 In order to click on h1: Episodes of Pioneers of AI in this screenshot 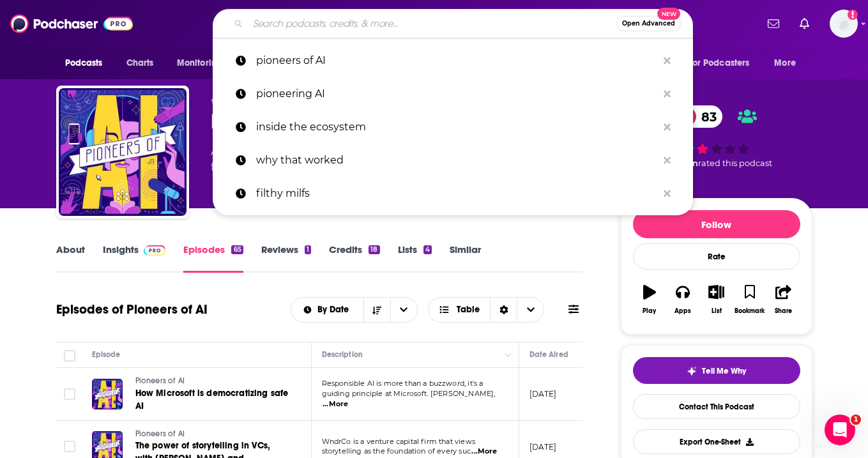, I will do `click(131, 309)`.